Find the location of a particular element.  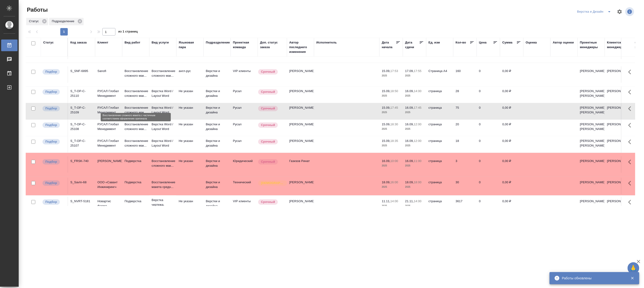

p: 18:35 is located at coordinates (394, 141).